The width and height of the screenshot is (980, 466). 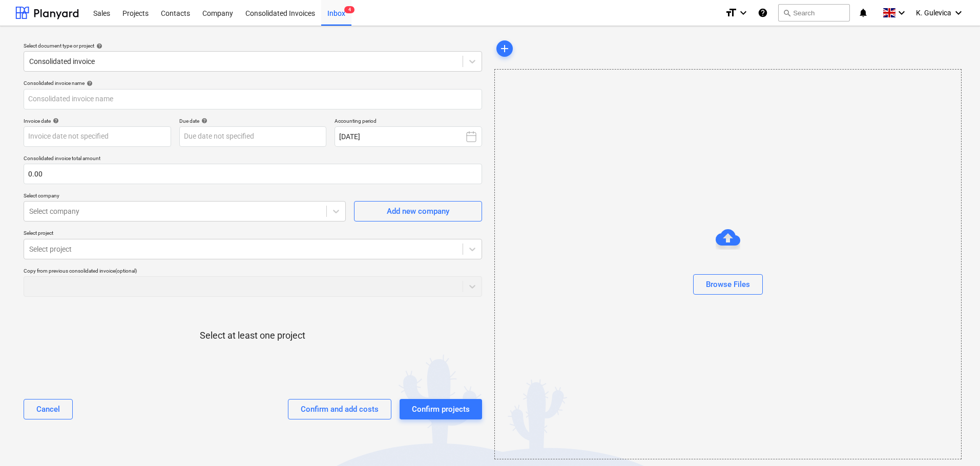 I want to click on p: Accounting period, so click(x=408, y=122).